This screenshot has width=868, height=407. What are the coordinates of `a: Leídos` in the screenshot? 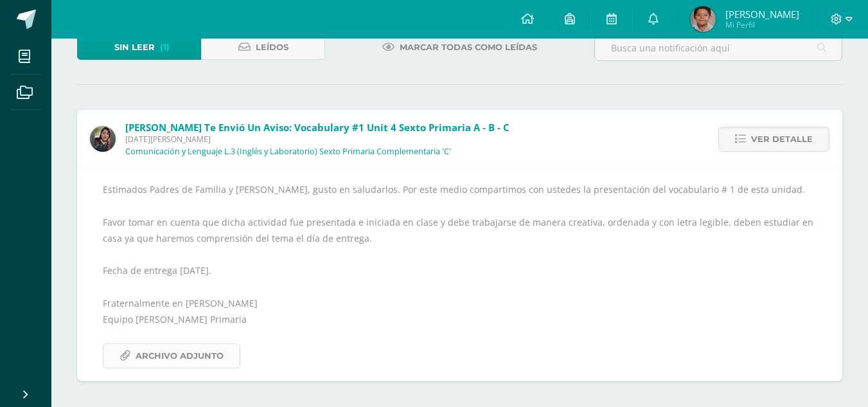 It's located at (263, 47).